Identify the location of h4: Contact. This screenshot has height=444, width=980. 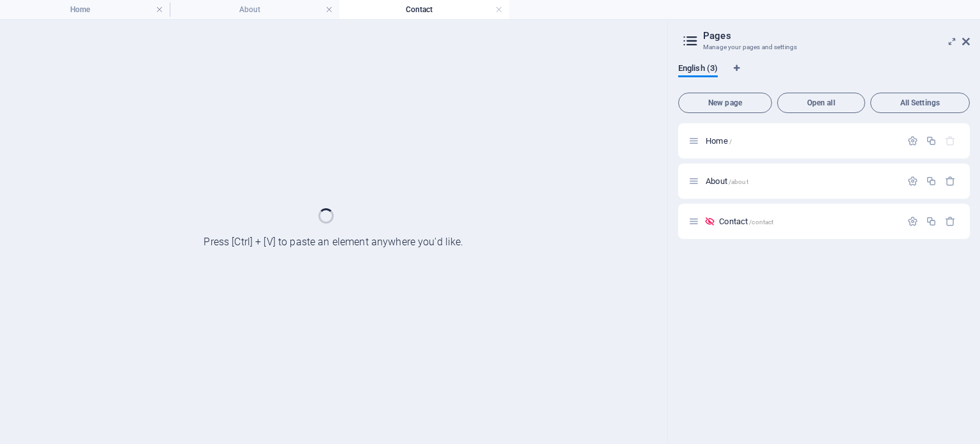
(424, 10).